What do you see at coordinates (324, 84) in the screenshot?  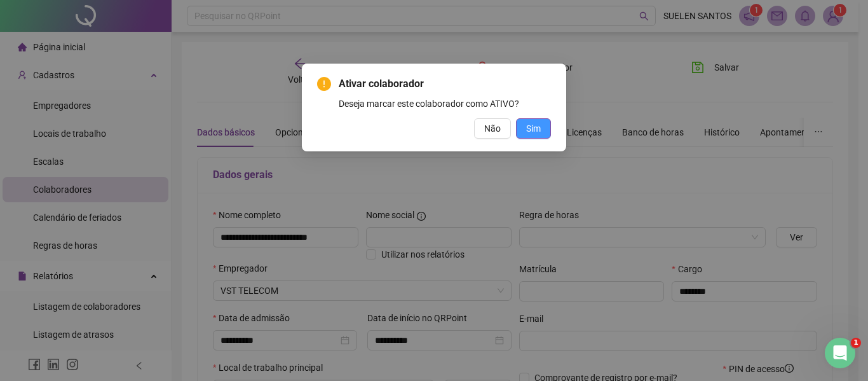 I see `span: exclamation-circle` at bounding box center [324, 84].